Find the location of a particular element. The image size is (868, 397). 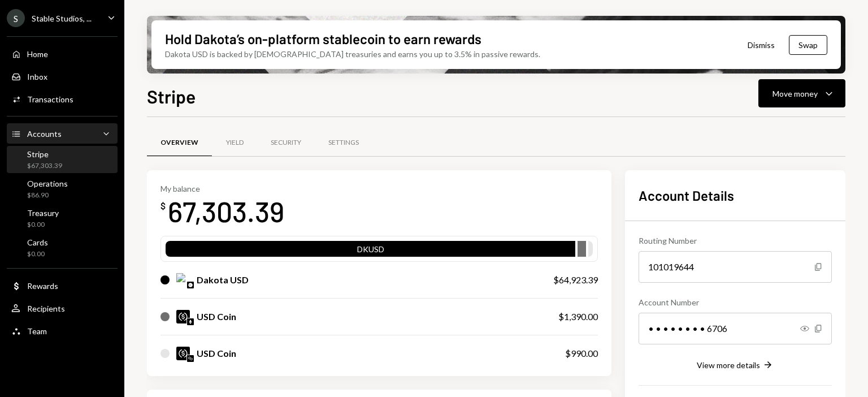

div: • • • • • • • • 6706 is located at coordinates (735, 328).